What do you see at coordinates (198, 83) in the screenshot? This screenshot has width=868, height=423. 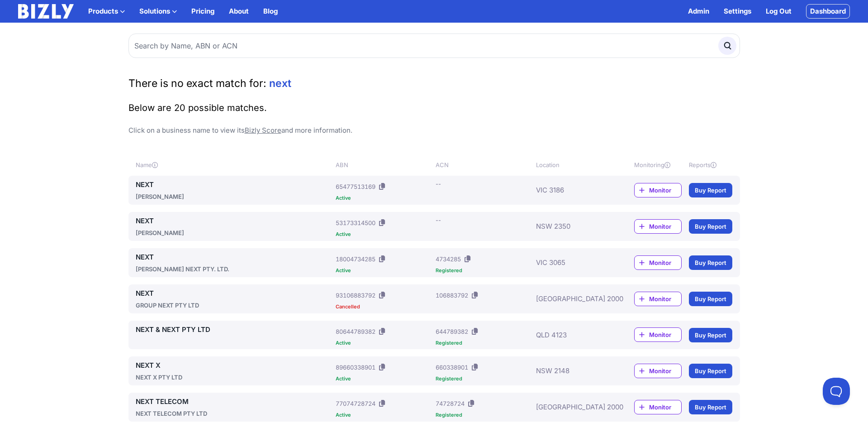 I see `span: There is no exact match for:` at bounding box center [198, 83].